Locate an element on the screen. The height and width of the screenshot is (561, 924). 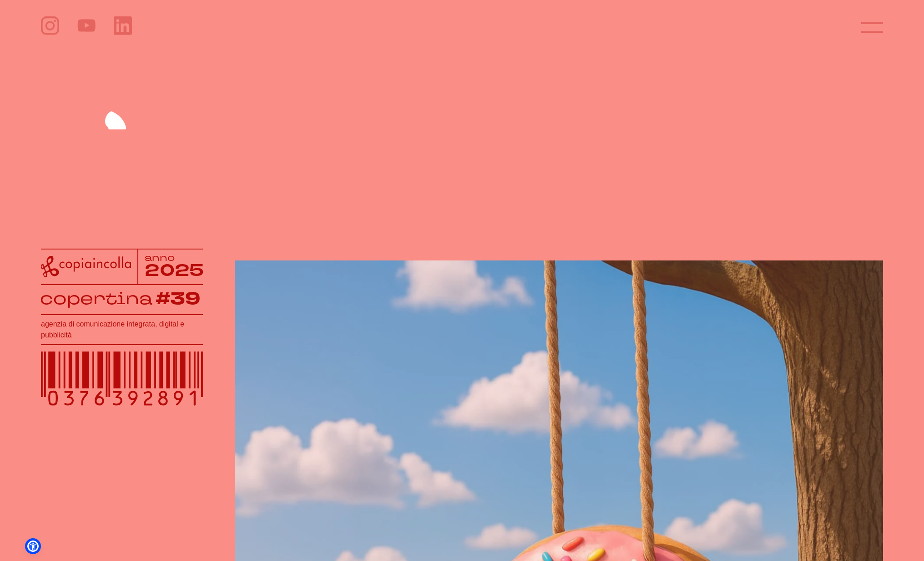
tspan: copertina is located at coordinates (96, 297).